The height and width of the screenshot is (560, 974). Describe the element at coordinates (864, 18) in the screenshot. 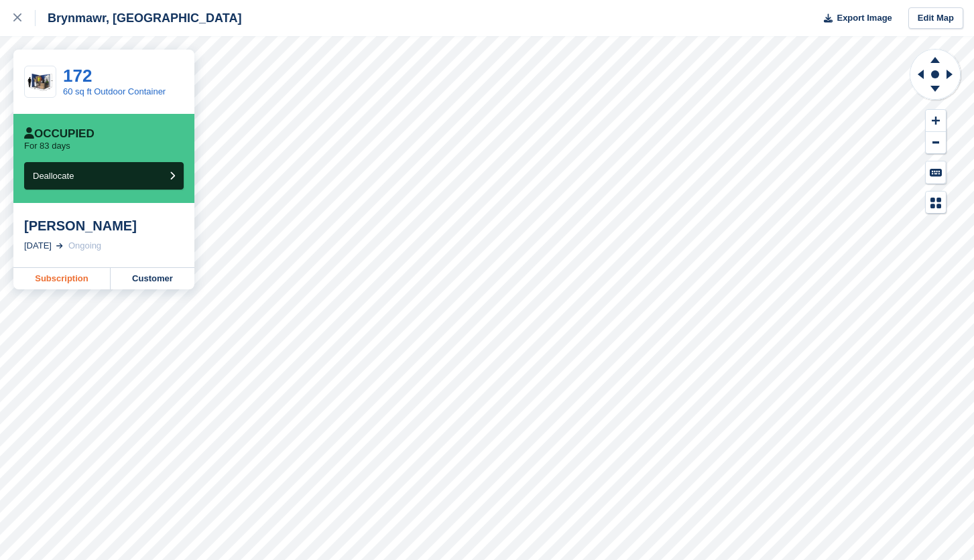

I see `span: Export Image` at that location.